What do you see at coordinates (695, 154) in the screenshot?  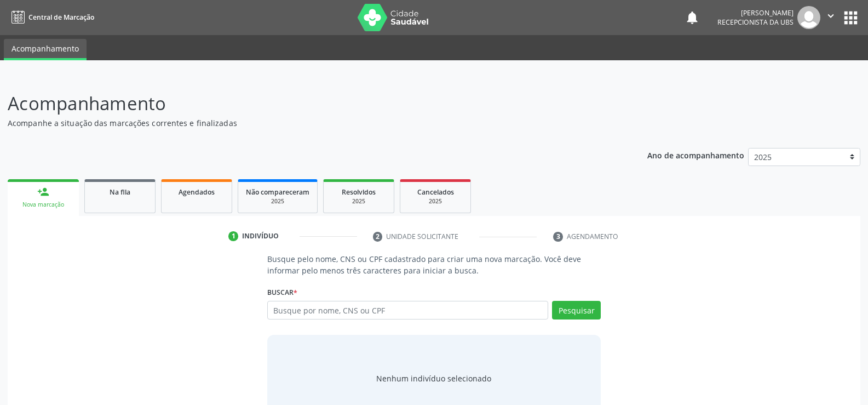 I see `p: Ano de acompanhamento` at bounding box center [695, 154].